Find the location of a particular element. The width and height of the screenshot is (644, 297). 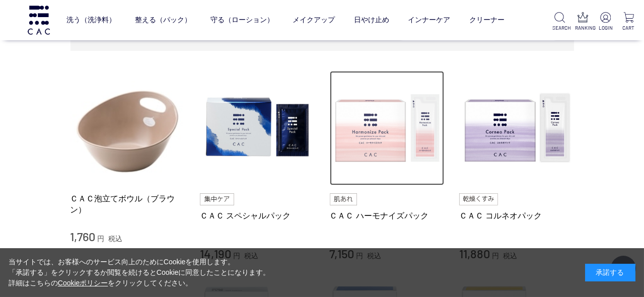

a: Cookieポリシー is located at coordinates (83, 283).